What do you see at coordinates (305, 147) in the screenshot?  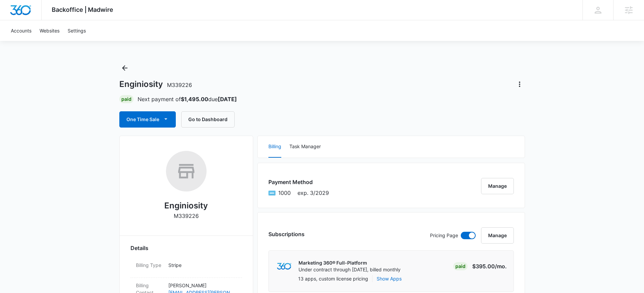 I see `button: Task Manager` at bounding box center [305, 147].